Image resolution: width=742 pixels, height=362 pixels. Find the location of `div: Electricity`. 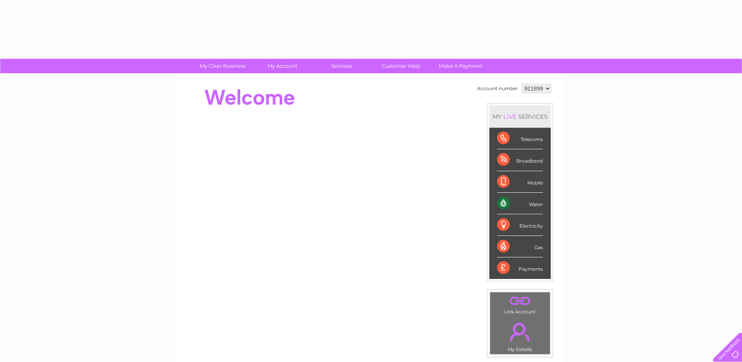

div: Electricity is located at coordinates (520, 225).